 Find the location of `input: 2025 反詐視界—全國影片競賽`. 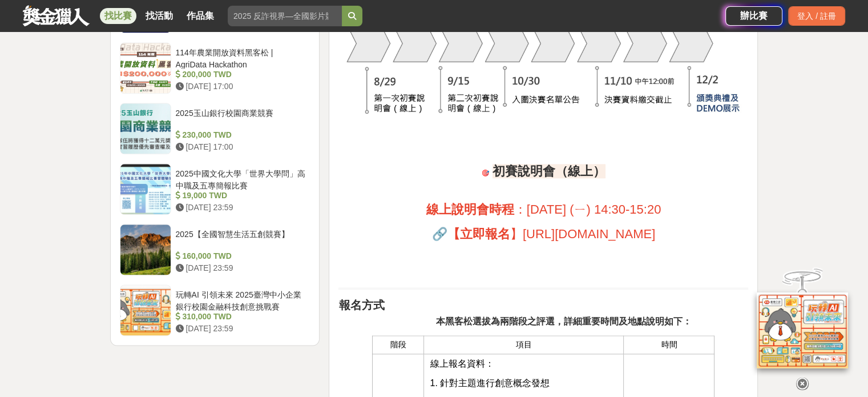

input: 2025 反詐視界—全國影片競賽 is located at coordinates (285, 16).